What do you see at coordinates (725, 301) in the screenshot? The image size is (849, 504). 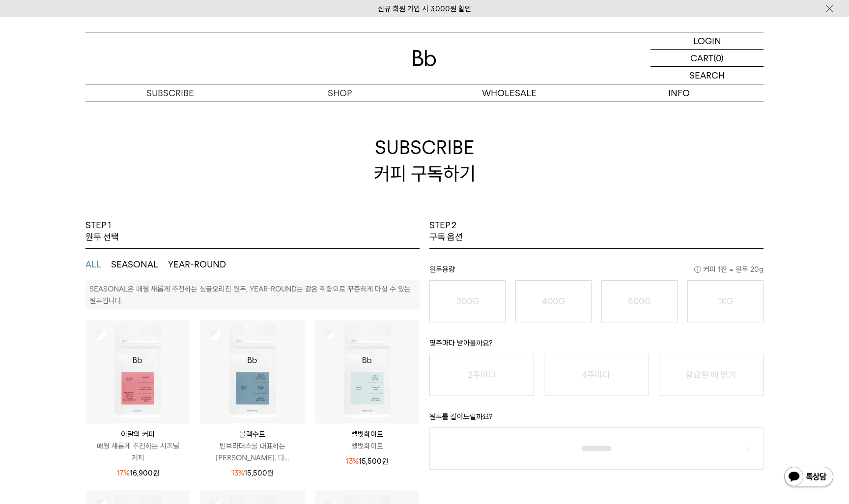 I see `button: 1KG` at bounding box center [725, 301].